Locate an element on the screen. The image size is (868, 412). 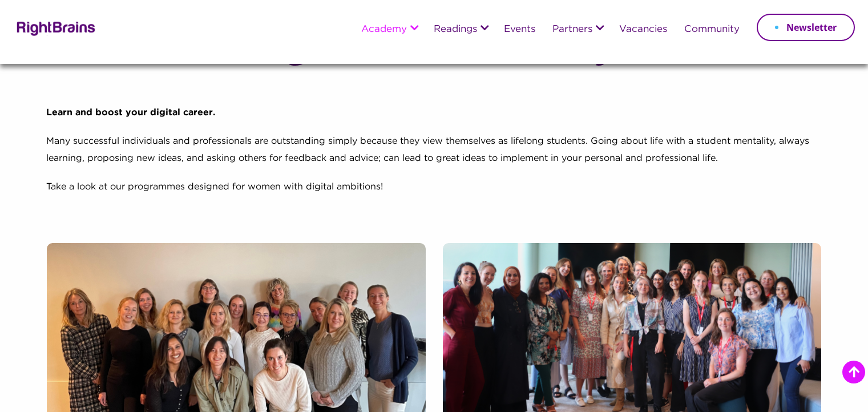
a: Events is located at coordinates (519, 30).